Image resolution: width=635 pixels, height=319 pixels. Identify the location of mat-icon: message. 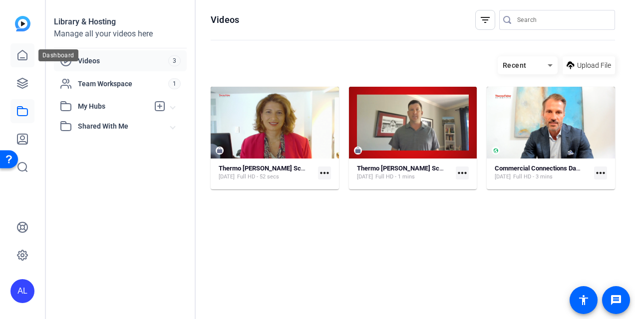
(616, 300).